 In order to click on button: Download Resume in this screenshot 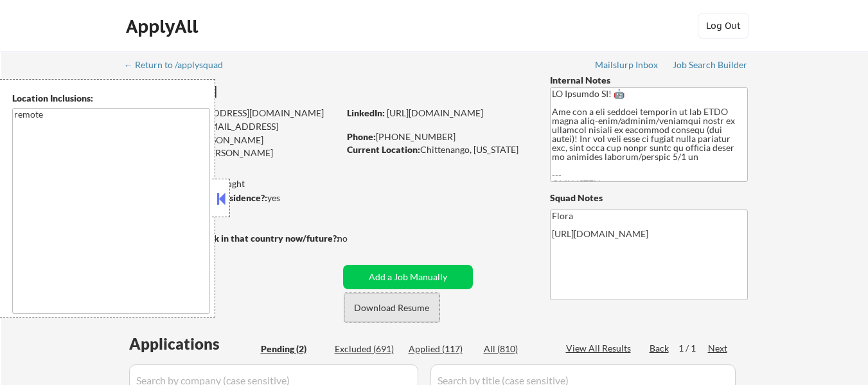, I will do `click(392, 308)`.